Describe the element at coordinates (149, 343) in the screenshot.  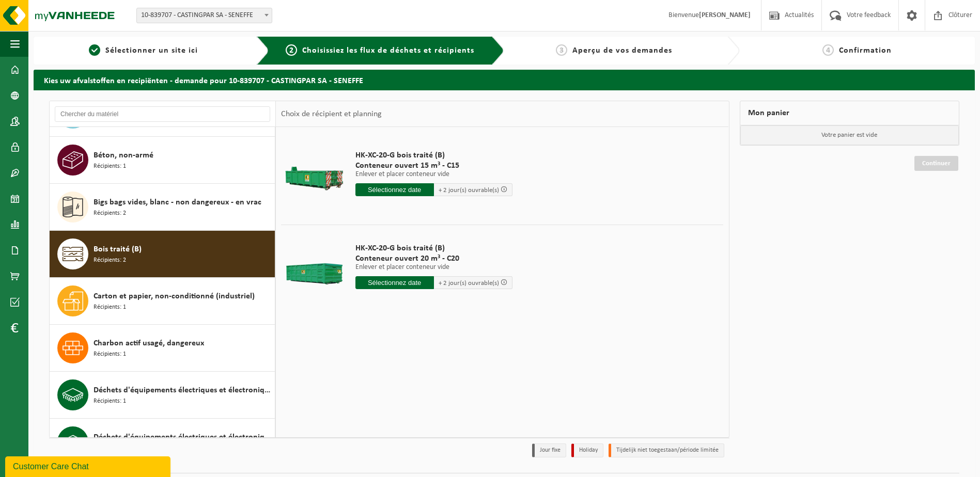
I see `span: Charbon actif usagé, dangereux` at that location.